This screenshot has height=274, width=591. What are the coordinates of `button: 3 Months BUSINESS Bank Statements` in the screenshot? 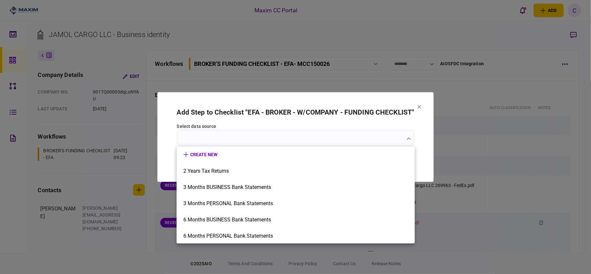 It's located at (295, 187).